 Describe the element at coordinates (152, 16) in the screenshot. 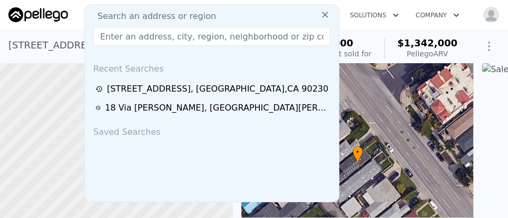

I see `span: Search an address or region` at that location.